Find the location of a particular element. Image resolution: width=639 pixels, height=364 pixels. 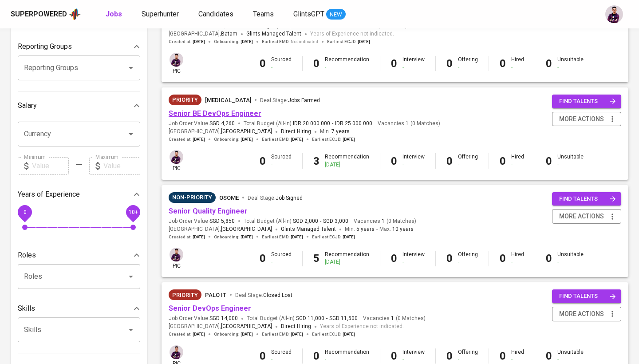

span: 10 years is located at coordinates (403, 229).